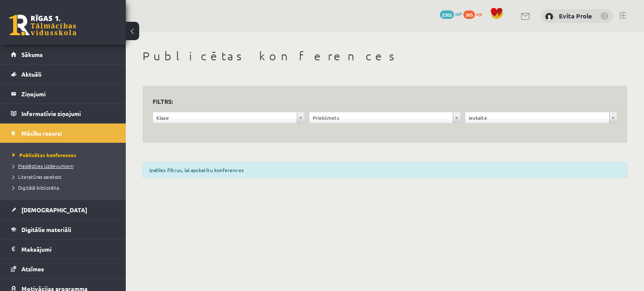 This screenshot has height=291, width=644. I want to click on span: Pieslēgties Uzdevumiem, so click(43, 166).